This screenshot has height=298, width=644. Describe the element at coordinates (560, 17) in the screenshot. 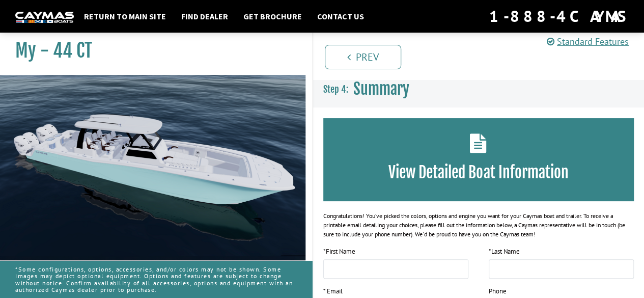

I see `div: 1-888-4CAYMAS` at that location.